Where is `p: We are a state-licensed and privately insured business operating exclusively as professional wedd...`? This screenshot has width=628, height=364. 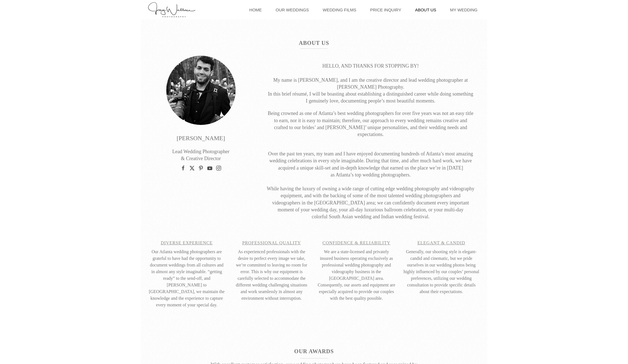
p: We are a state-licensed and privately insured business operating exclusively as professional wedd... is located at coordinates (357, 275).